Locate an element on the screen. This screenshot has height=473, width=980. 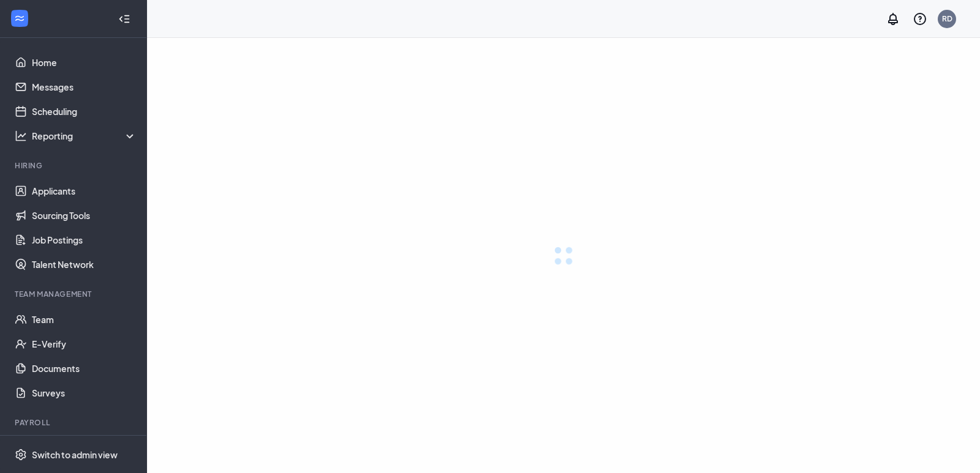
a: Home is located at coordinates (84, 62).